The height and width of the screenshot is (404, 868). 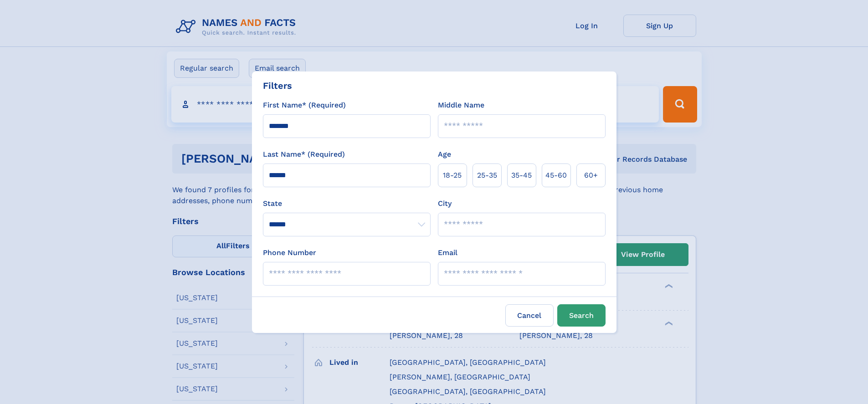 I want to click on label: Cancel, so click(x=530, y=315).